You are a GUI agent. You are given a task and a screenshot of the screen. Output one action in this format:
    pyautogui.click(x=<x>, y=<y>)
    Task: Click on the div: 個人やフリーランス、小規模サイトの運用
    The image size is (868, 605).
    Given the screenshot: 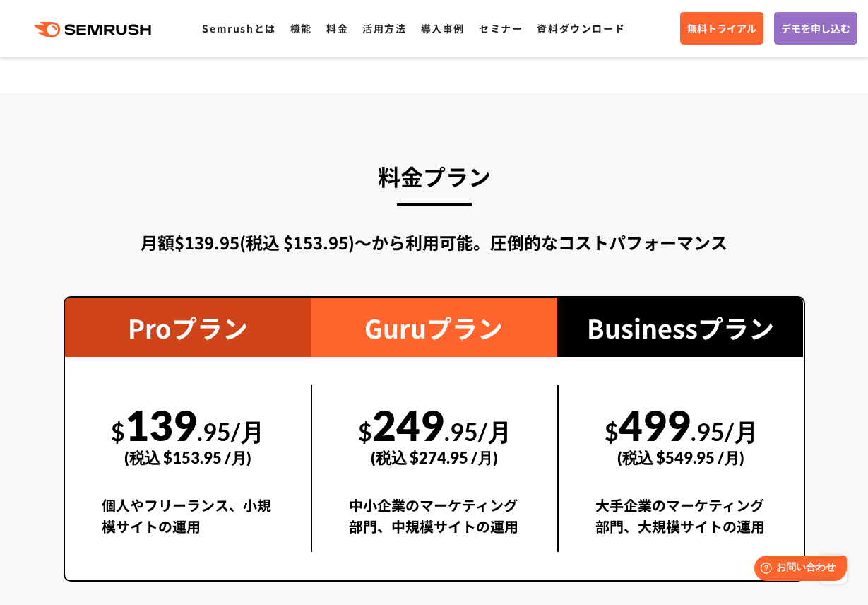 What is the action you would take?
    pyautogui.click(x=188, y=523)
    